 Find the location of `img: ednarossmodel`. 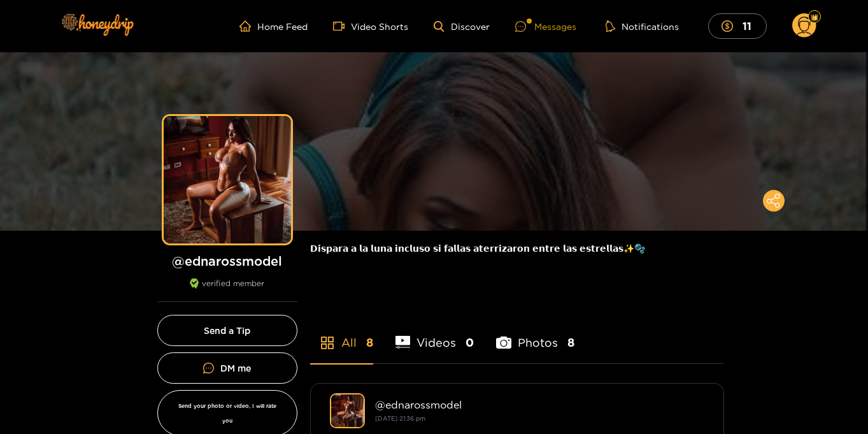

img: ednarossmodel is located at coordinates (347, 410).